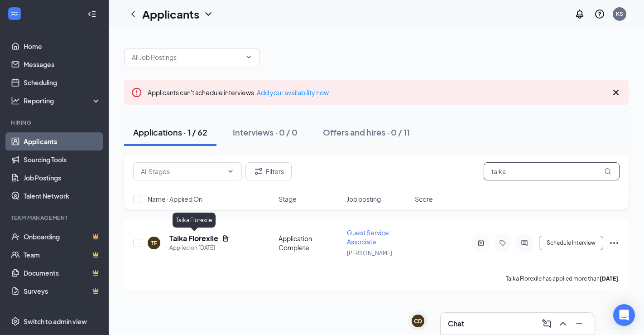 This screenshot has height=335, width=644. Describe the element at coordinates (175, 198) in the screenshot. I see `span: Name · Applied On` at that location.